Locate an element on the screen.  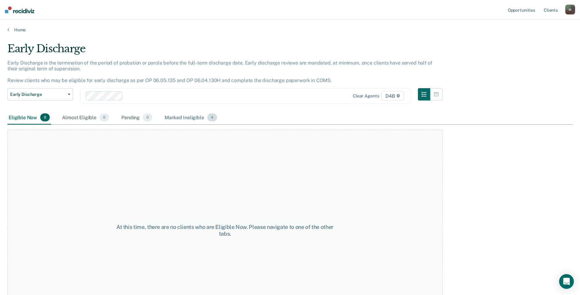
div: Early Discharge is located at coordinates (225, 51).